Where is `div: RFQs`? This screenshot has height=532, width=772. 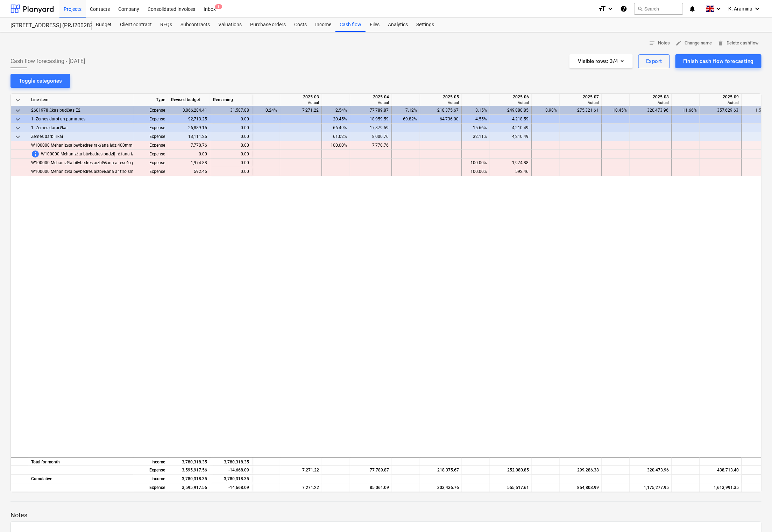
div: RFQs is located at coordinates (167, 25).